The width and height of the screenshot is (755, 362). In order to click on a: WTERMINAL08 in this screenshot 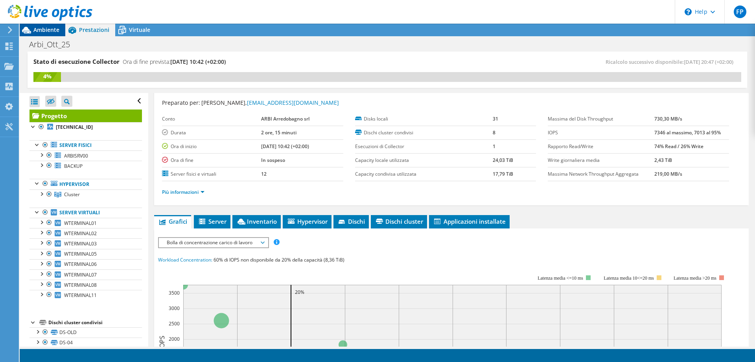, I will do `click(86, 284)`.